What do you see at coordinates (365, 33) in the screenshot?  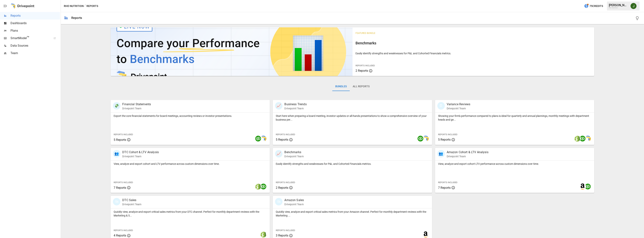 I see `span: Featured Bundle` at bounding box center [365, 33].